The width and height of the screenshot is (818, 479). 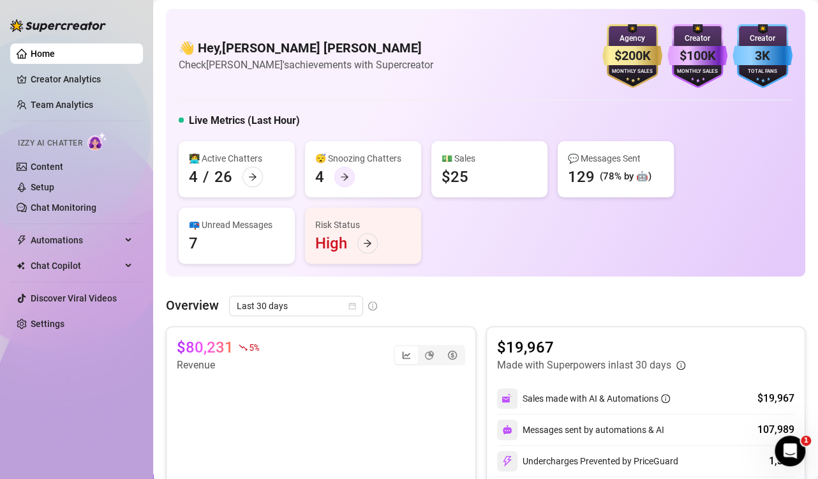 I want to click on div: Agency, so click(x=632, y=38).